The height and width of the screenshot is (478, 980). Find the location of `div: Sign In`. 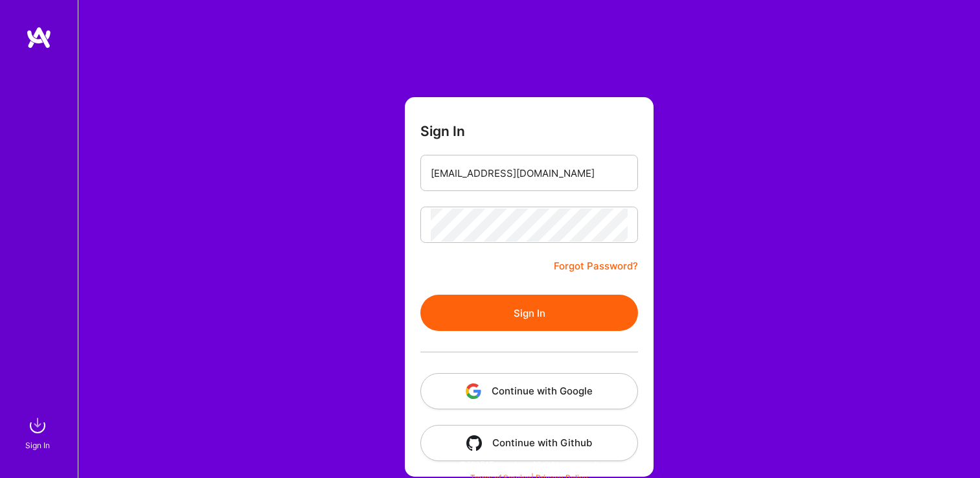

div: Sign In is located at coordinates (38, 446).